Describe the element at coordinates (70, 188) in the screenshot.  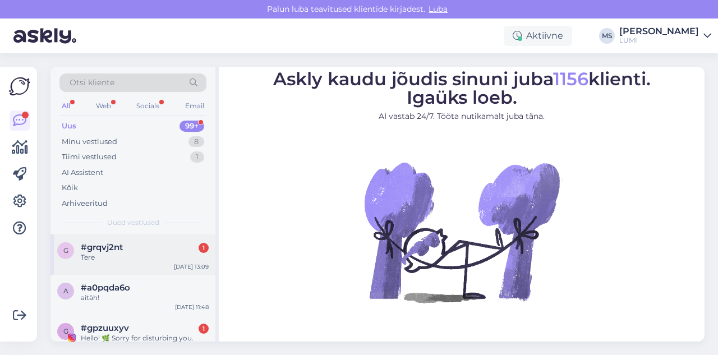
I see `div: Kõik` at that location.